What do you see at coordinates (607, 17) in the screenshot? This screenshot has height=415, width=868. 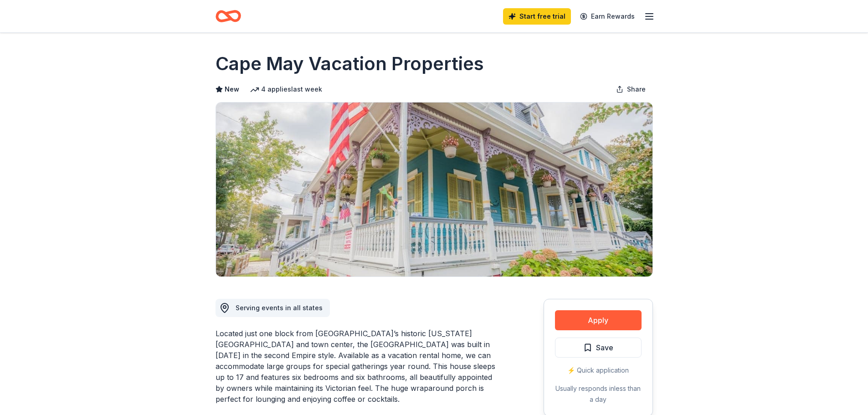 I see `a: Earn Rewards` at bounding box center [607, 17].